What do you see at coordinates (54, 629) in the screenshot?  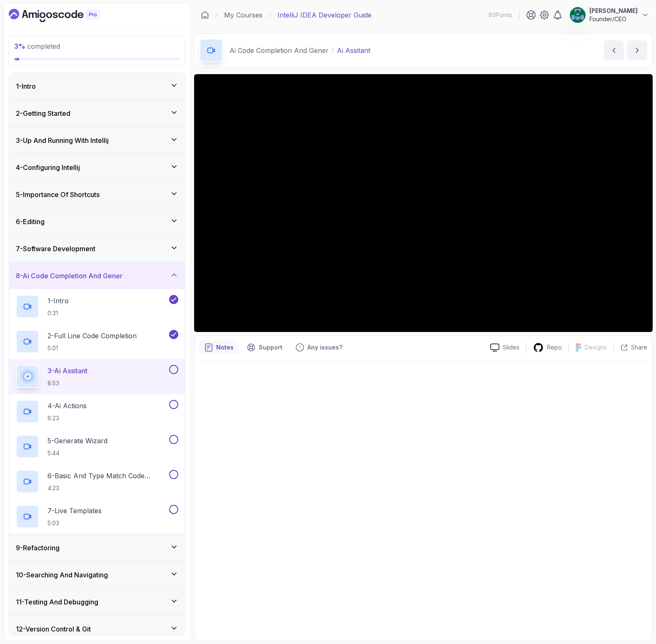 I see `h3: 12 - Version Control & Git` at bounding box center [54, 629].